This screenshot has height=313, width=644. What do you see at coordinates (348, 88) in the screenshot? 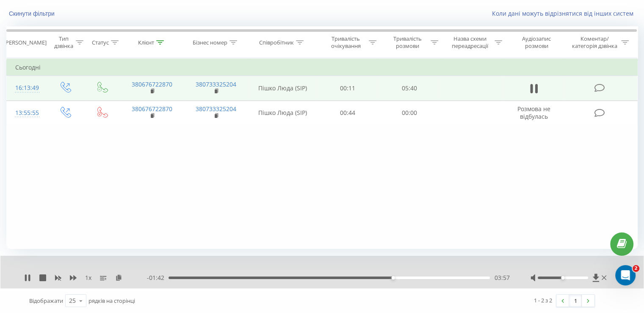
I see `td: 00:11` at bounding box center [348, 88].